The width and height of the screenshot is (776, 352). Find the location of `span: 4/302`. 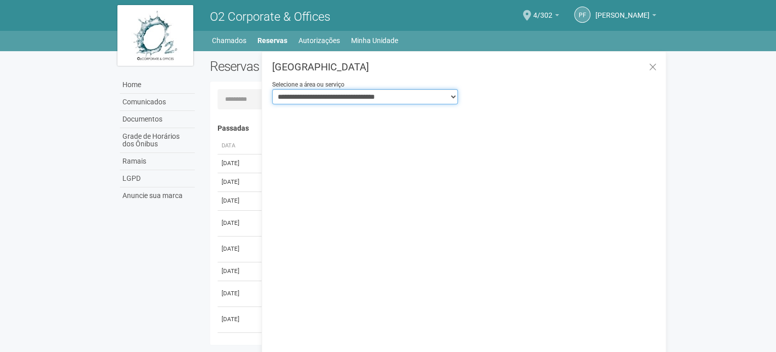

span: 4/302 is located at coordinates (543, 10).